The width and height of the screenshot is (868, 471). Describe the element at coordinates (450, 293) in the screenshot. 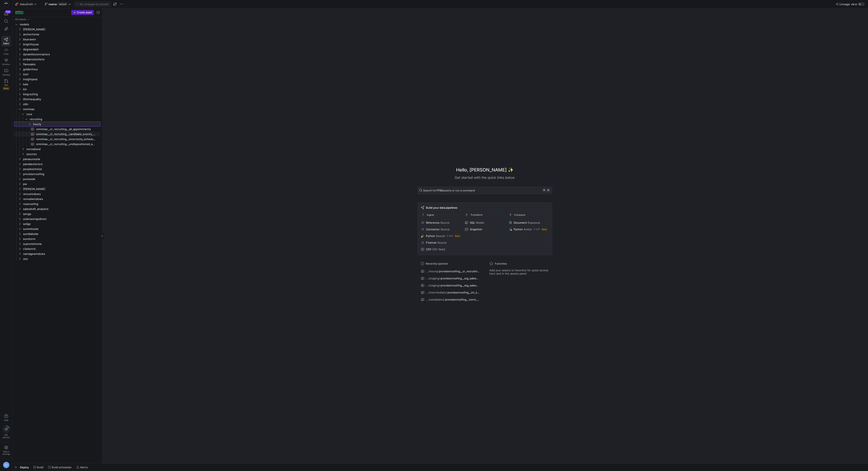

I see `button: .../intermediate/provisionroofing__int_salesdraft__candidate_meetings` at that location.